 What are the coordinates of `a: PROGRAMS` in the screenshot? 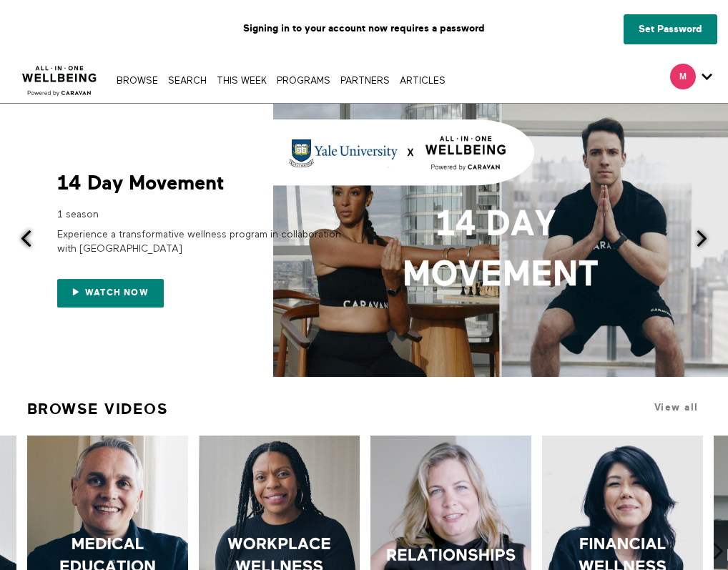 It's located at (303, 81).